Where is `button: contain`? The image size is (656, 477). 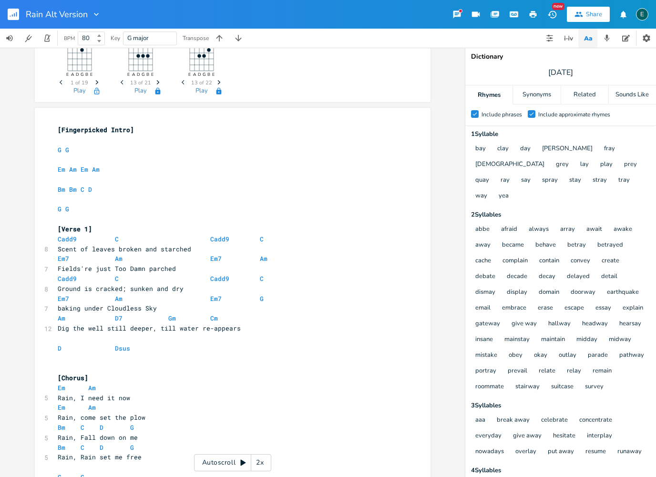
button: contain is located at coordinates (549, 261).